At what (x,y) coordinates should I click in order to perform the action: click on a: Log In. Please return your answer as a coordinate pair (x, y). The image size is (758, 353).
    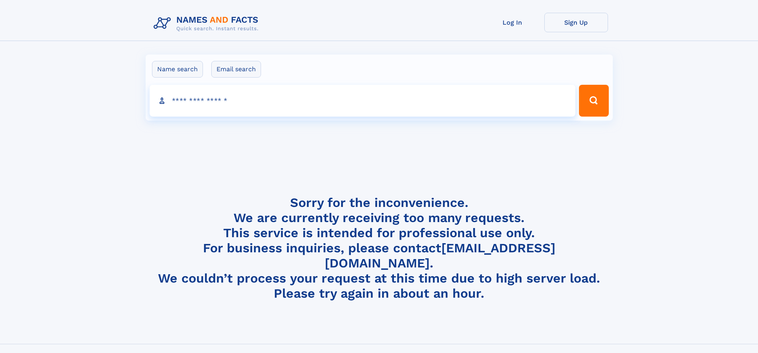
    Looking at the image, I should click on (512, 22).